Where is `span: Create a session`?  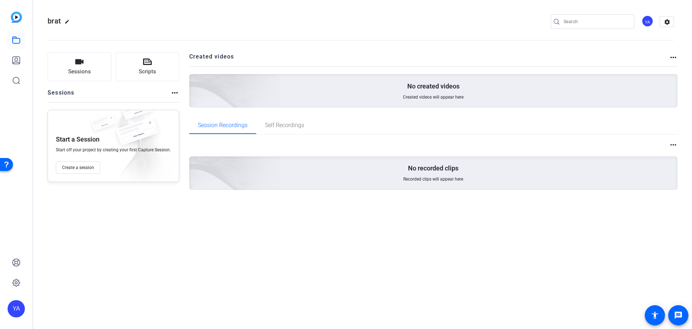
span: Create a session is located at coordinates (78, 167).